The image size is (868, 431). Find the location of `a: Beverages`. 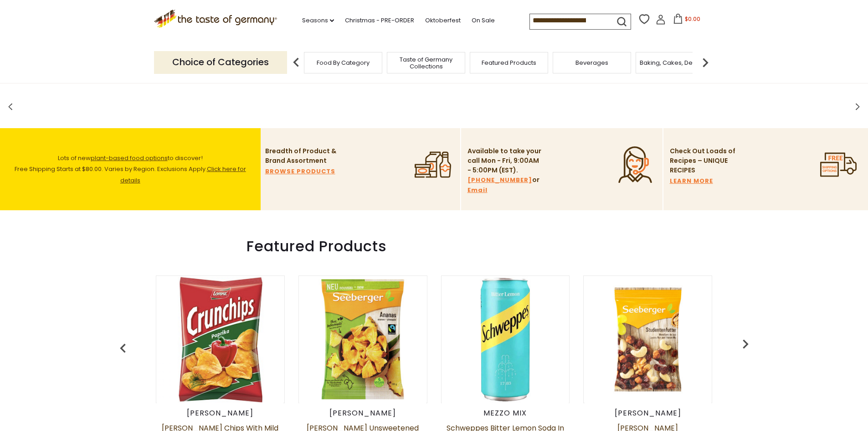

a: Beverages is located at coordinates (592, 62).